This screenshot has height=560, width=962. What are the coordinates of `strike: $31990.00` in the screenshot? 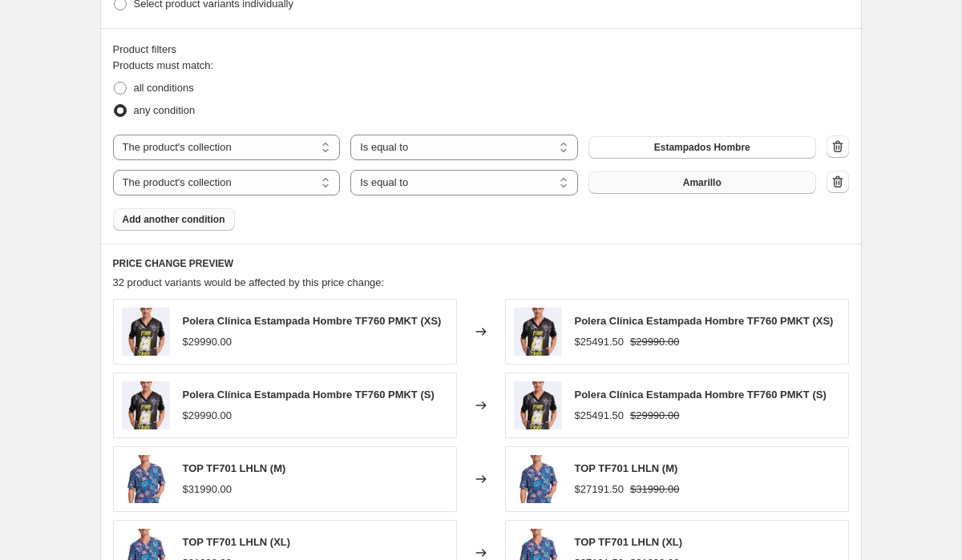 It's located at (655, 490).